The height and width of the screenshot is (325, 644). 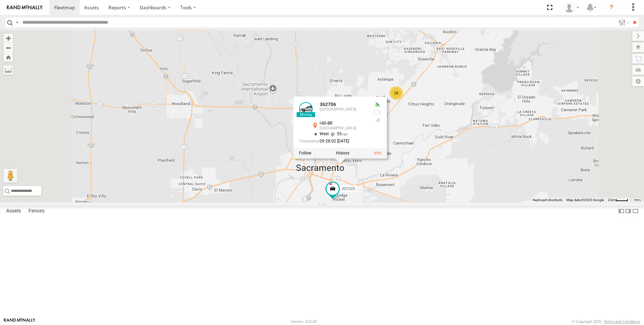 What do you see at coordinates (606, 322) in the screenshot?
I see `div: © Copyright 2025 -` at bounding box center [606, 322].